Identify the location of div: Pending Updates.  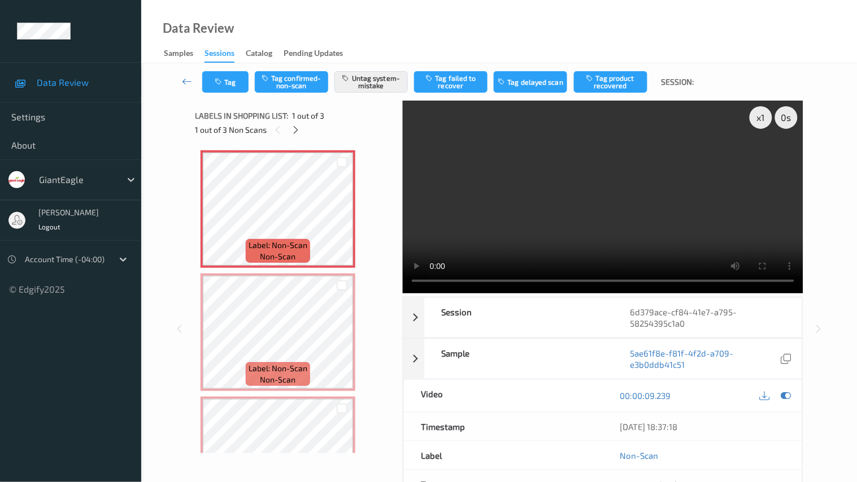
(313, 54).